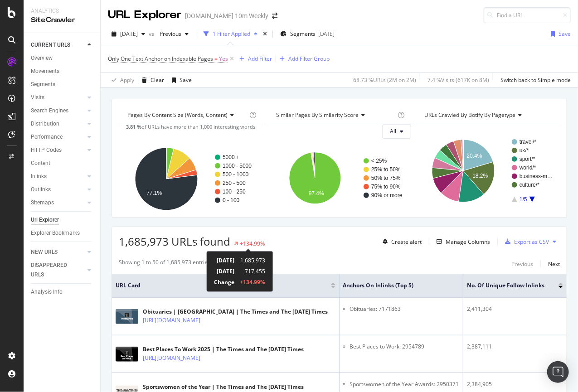 The width and height of the screenshot is (578, 392). What do you see at coordinates (534, 80) in the screenshot?
I see `button: Switch back to Simple mode` at bounding box center [534, 80].